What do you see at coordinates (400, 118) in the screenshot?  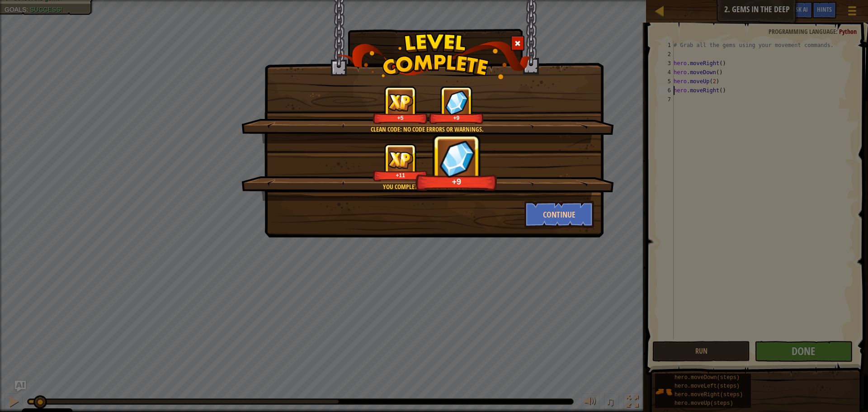 I see `div: +5` at bounding box center [400, 118].